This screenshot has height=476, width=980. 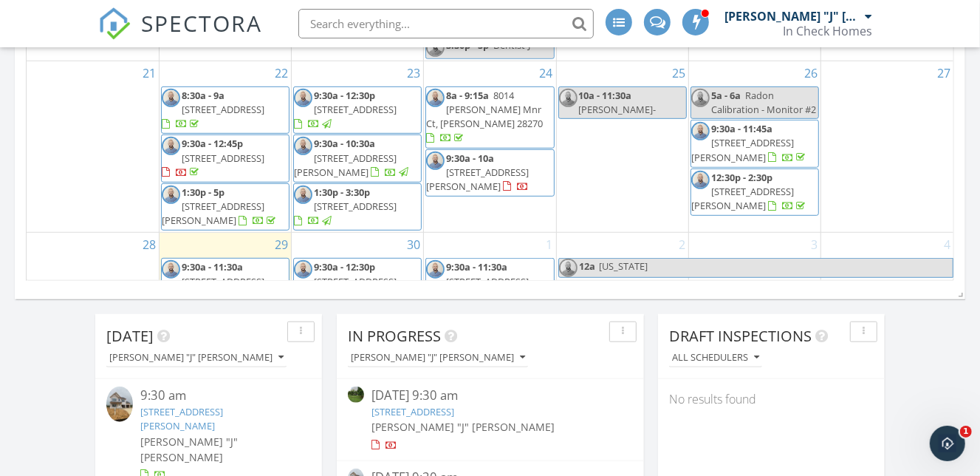 What do you see at coordinates (469, 158) in the screenshot?
I see `span: 9:30a - 10a` at bounding box center [469, 158].